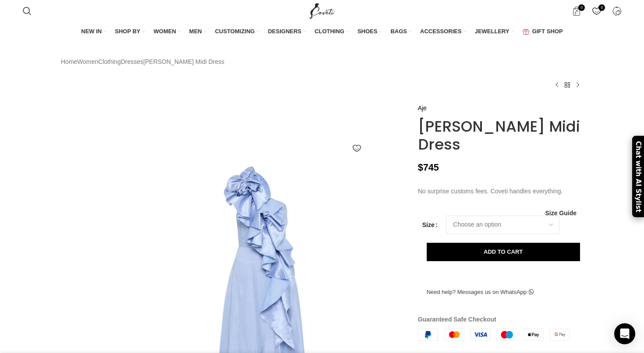 This screenshot has width=644, height=353. Describe the element at coordinates (86, 294) in the screenshot. I see `img: aje dresses` at that location.